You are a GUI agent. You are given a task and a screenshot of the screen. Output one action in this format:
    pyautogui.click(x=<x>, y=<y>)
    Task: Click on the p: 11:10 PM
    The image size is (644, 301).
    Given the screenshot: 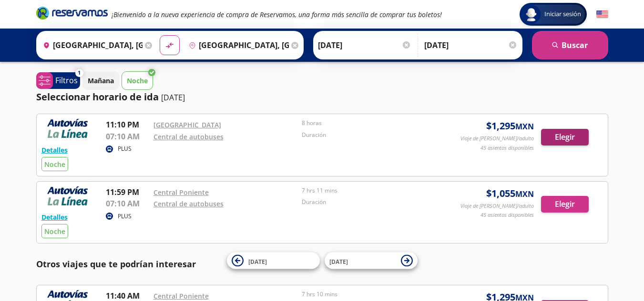 What is the action you would take?
    pyautogui.click(x=127, y=125)
    